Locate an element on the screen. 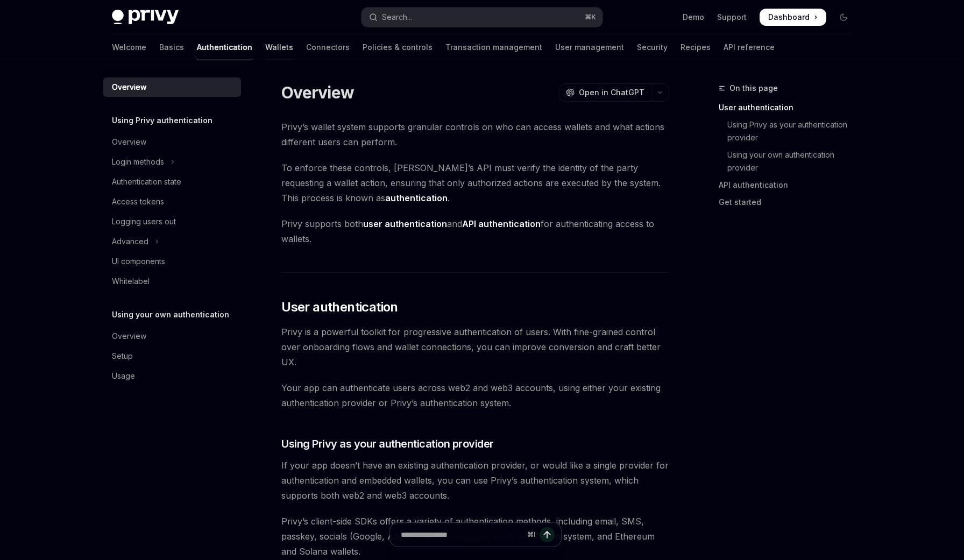  span: Privy’s client-side SDKs offers a variety of authentication methods, including email, SMS, passke... is located at coordinates (475, 536).